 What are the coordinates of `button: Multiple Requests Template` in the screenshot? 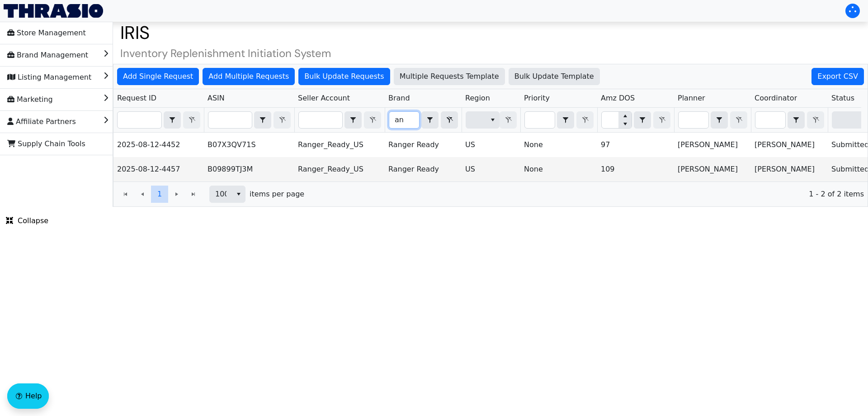 It's located at (449, 76).